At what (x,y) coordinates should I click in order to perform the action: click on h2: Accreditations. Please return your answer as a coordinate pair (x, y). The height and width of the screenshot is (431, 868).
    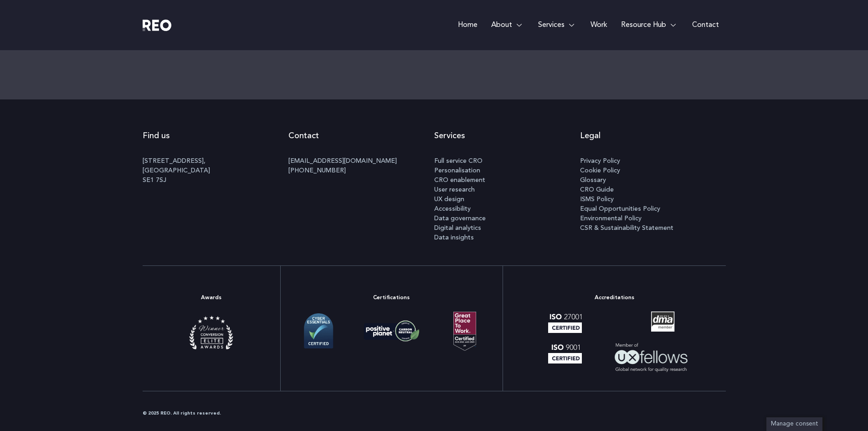
    Looking at the image, I should click on (614, 298).